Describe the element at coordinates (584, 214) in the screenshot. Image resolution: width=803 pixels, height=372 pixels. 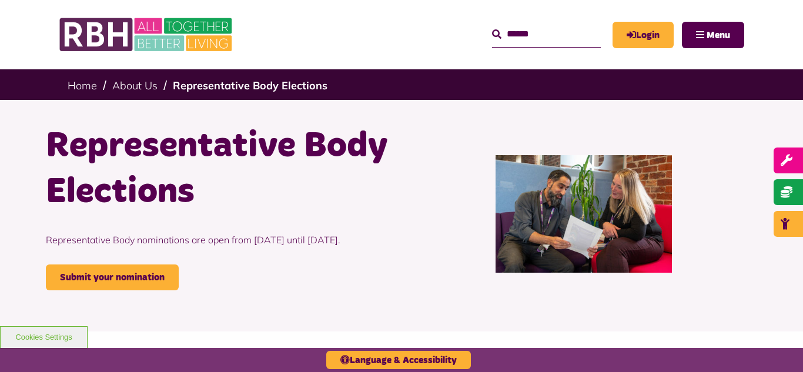
I see `img: P10 Plan` at that location.